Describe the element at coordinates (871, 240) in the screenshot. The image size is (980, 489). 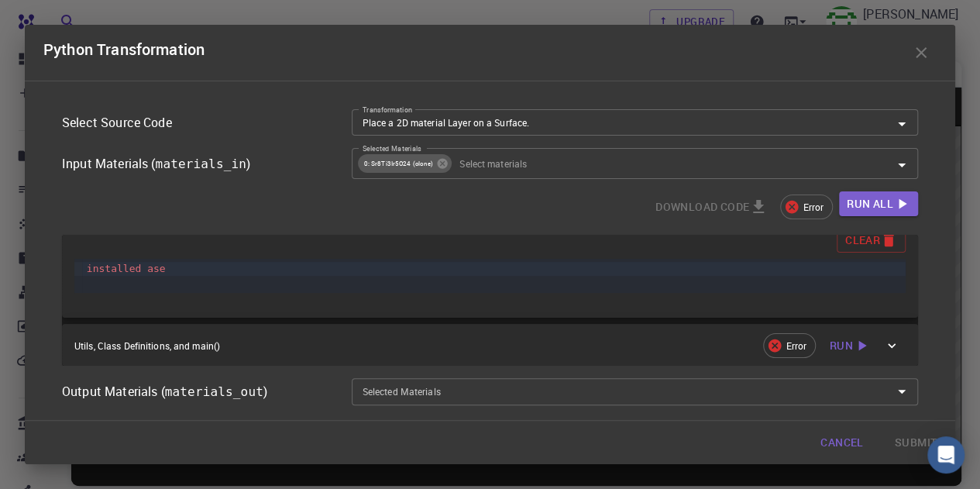
I see `button: Clear` at that location.